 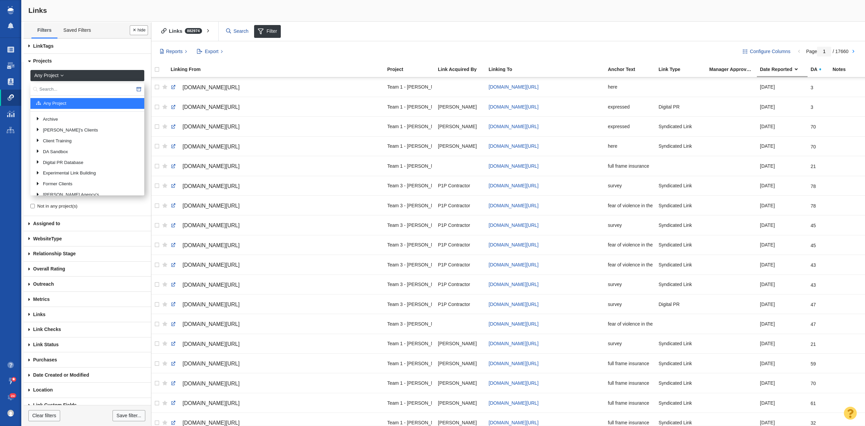 I want to click on button: Configure Columns, so click(x=767, y=52).